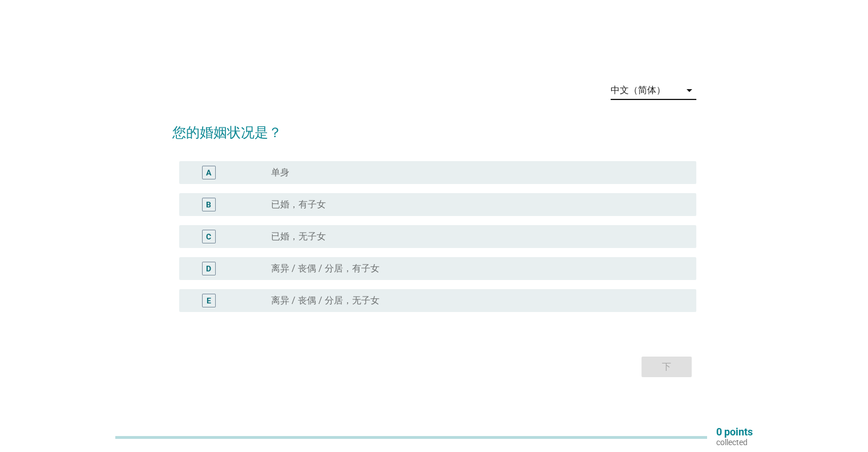  Describe the element at coordinates (209, 300) in the screenshot. I see `div: E` at that location.